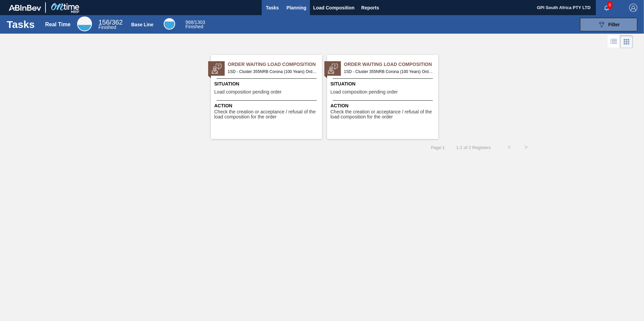 This screenshot has height=321, width=644. I want to click on span: Load Composition, so click(334, 8).